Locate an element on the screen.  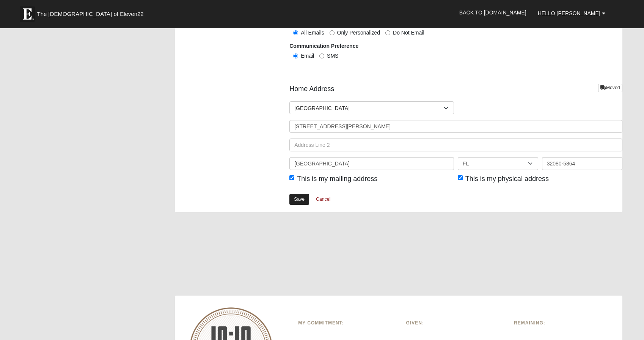
span: All Emails is located at coordinates (312, 33).